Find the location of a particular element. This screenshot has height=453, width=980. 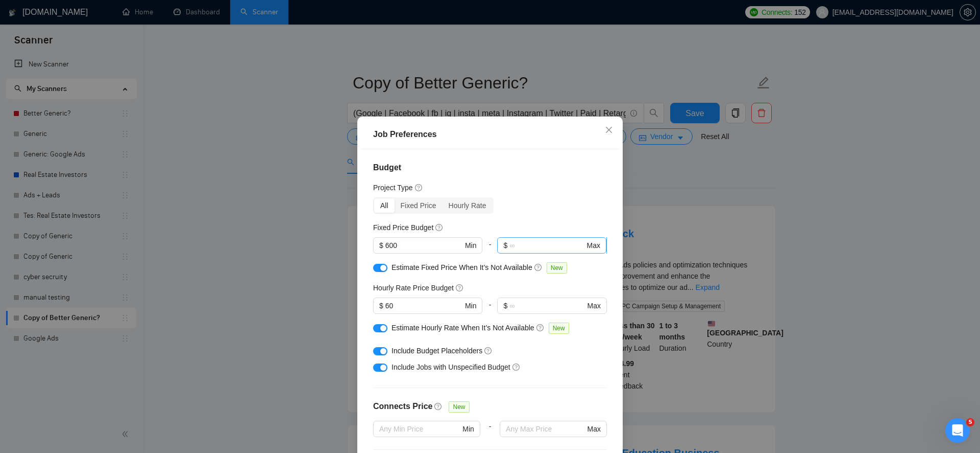

h4: Connects Price is located at coordinates (403, 406).